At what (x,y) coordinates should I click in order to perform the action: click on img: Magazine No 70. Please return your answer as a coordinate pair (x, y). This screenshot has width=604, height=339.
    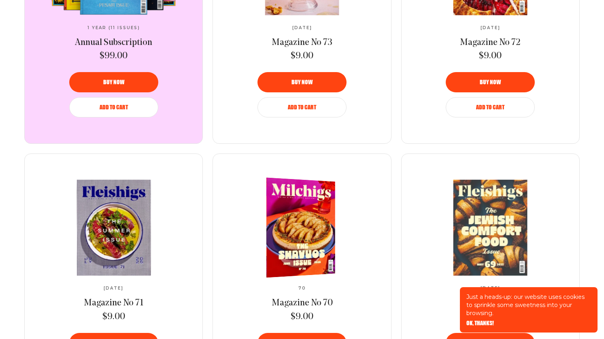
    Looking at the image, I should click on (297, 227).